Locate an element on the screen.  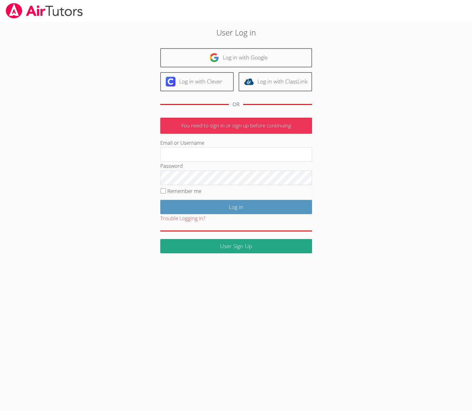
button: Trouble Logging In? is located at coordinates (183, 218).